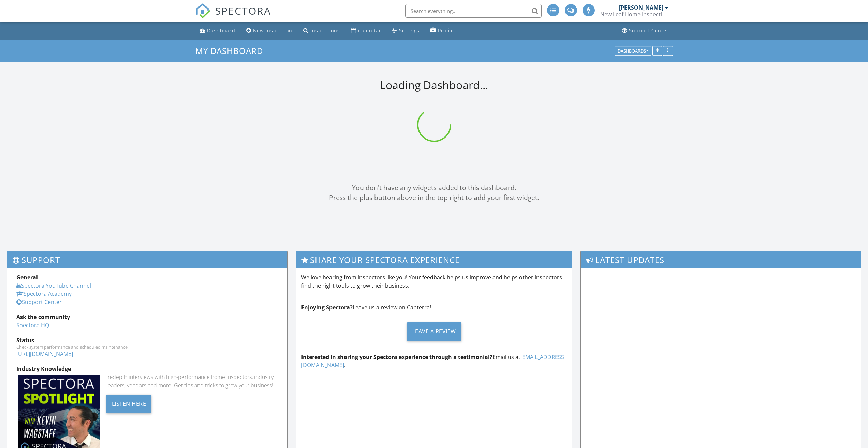 The image size is (868, 448). What do you see at coordinates (434, 198) in the screenshot?
I see `div: Press the plus button above in the top right to add your first widget.` at bounding box center [434, 198].